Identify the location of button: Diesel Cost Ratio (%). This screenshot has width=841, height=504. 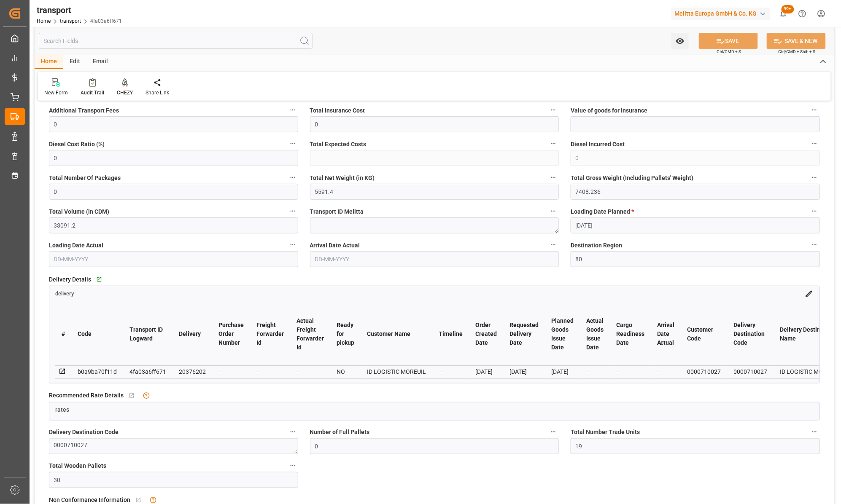
(293, 144).